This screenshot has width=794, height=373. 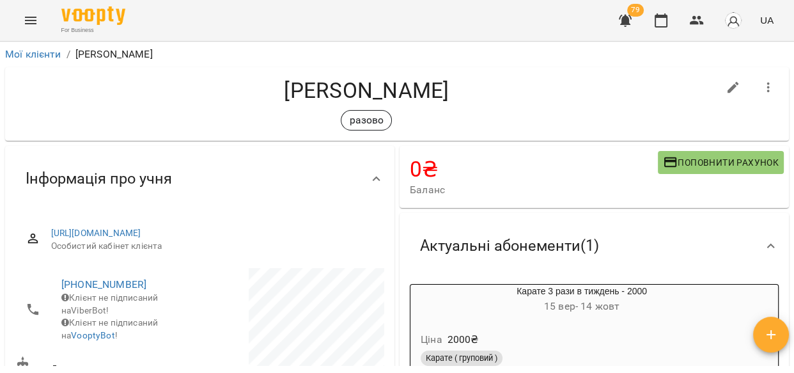 What do you see at coordinates (461, 358) in the screenshot?
I see `span: Карате ( груповий )` at bounding box center [461, 358].